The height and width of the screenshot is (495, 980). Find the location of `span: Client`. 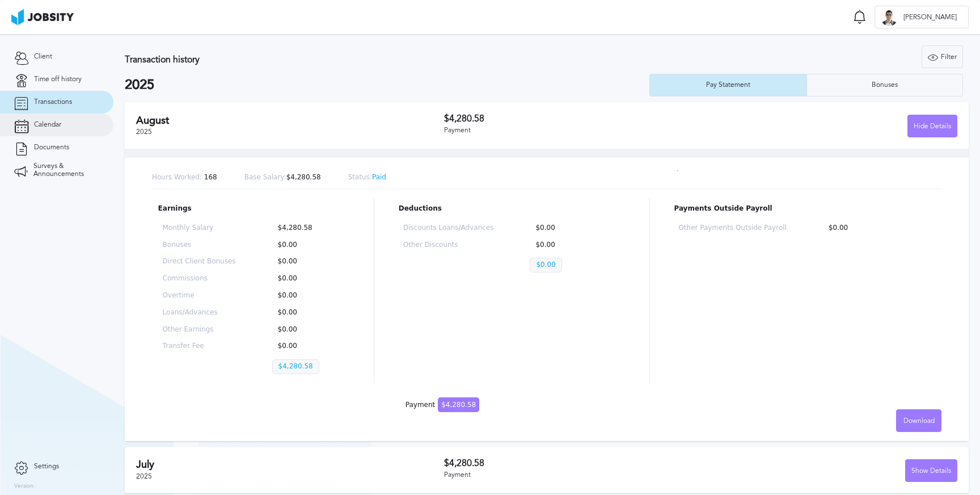

span: Client is located at coordinates (43, 57).